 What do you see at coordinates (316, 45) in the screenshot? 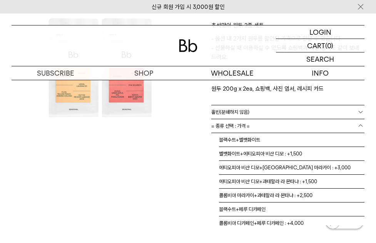
I see `p: CART` at bounding box center [316, 45].